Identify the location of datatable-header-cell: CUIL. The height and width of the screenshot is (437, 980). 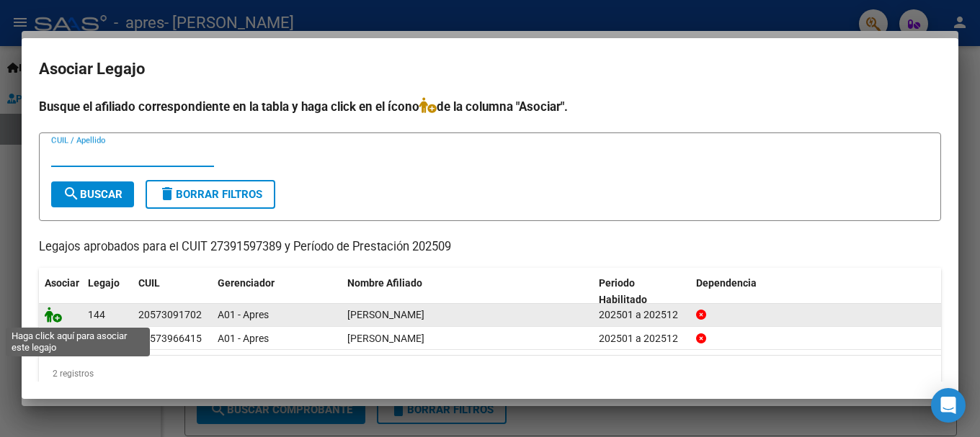
(172, 291).